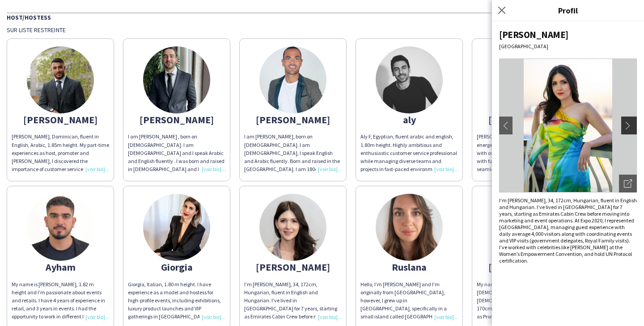 Image resolution: width=644 pixels, height=326 pixels. Describe the element at coordinates (568, 10) in the screenshot. I see `h3: Profil` at that location.